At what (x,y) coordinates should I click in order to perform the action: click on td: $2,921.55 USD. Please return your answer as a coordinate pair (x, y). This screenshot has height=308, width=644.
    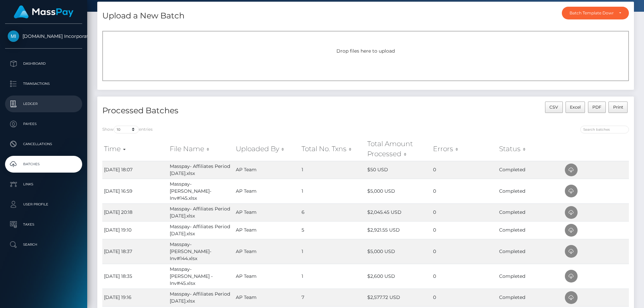
    Looking at the image, I should click on (399, 230).